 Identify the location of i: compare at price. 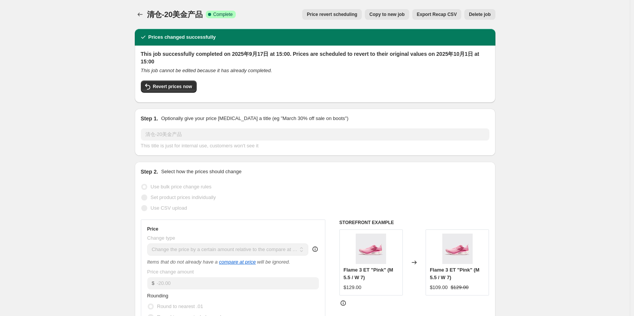
(237, 262).